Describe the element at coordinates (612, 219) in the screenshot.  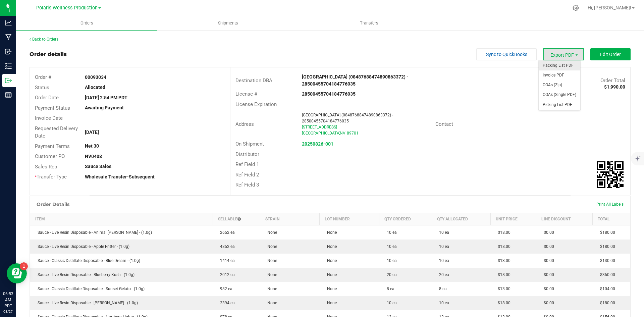
I see `th: Total` at that location.